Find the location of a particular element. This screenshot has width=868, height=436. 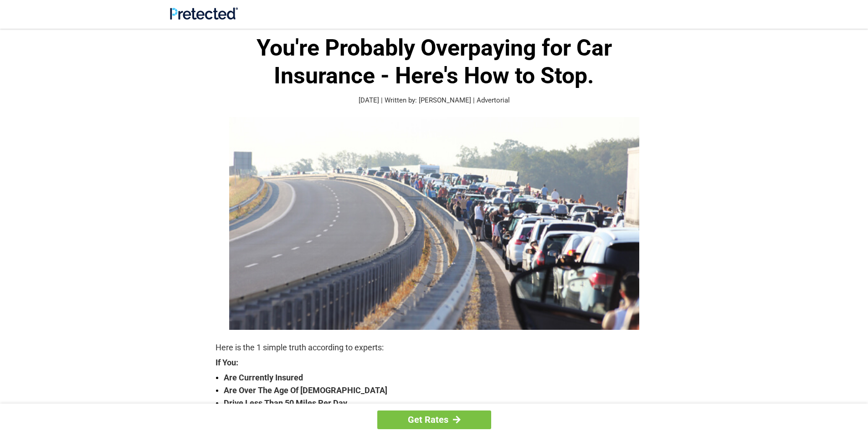

strong: If You: is located at coordinates (434, 363).